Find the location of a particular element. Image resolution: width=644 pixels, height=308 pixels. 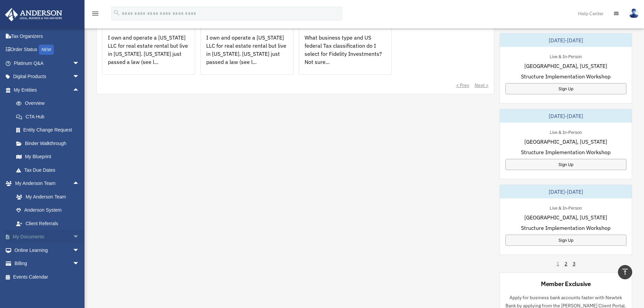

a: Client Referrals is located at coordinates (49, 223).